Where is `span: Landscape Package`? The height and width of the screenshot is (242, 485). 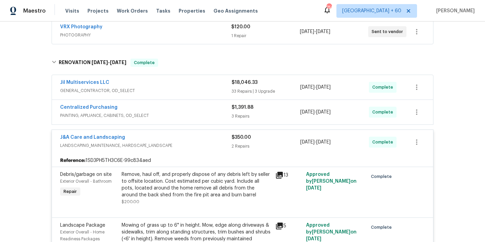
span: Landscape Package is located at coordinates (83, 226).